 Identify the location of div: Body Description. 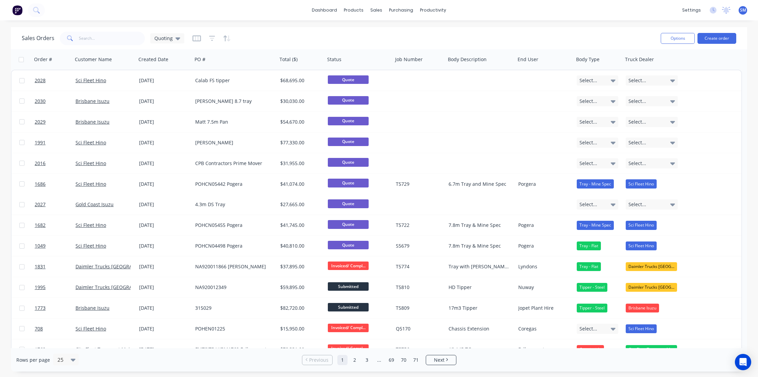
(467, 60).